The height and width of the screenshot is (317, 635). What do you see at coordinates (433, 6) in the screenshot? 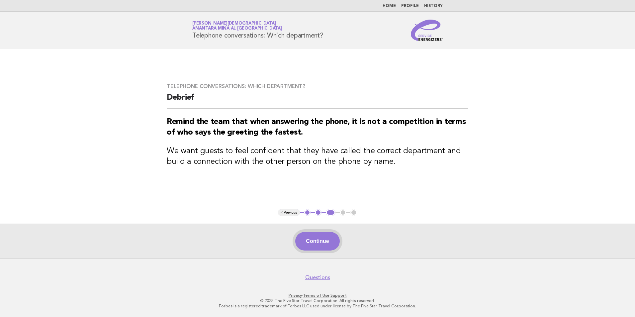
I see `a: History` at bounding box center [433, 6].